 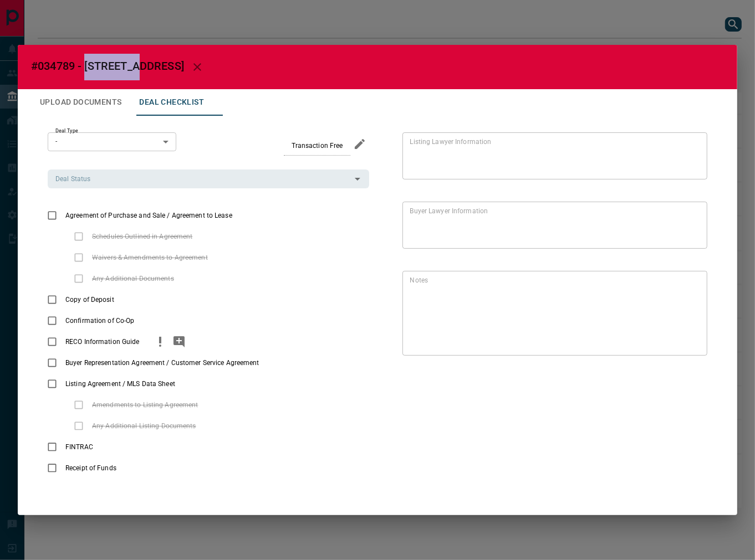 What do you see at coordinates (133, 278) in the screenshot?
I see `span: Any Additional Documents` at bounding box center [133, 278].